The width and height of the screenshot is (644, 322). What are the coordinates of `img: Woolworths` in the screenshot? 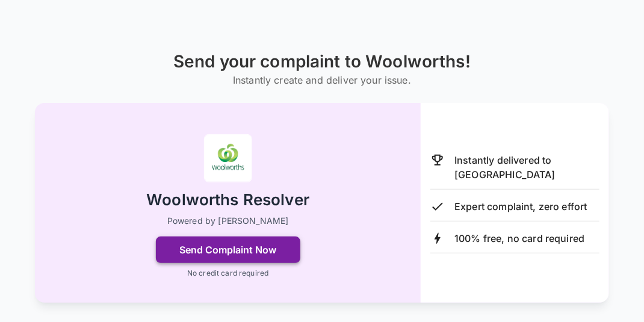 It's located at (228, 158).